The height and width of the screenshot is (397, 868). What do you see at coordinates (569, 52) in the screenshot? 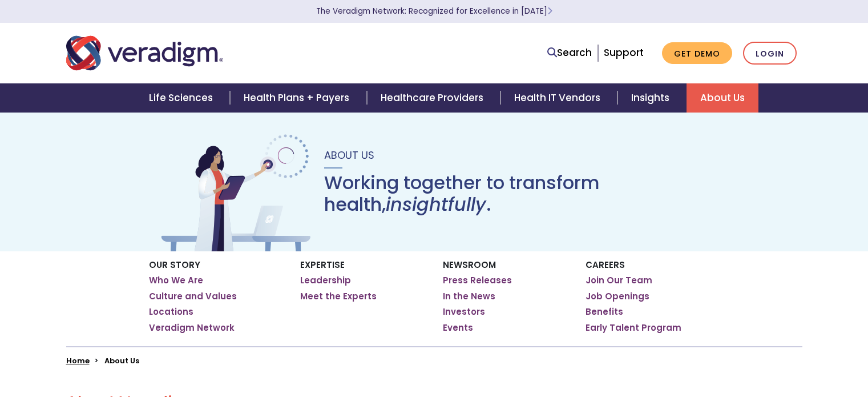
I see `a: Search` at bounding box center [569, 52].